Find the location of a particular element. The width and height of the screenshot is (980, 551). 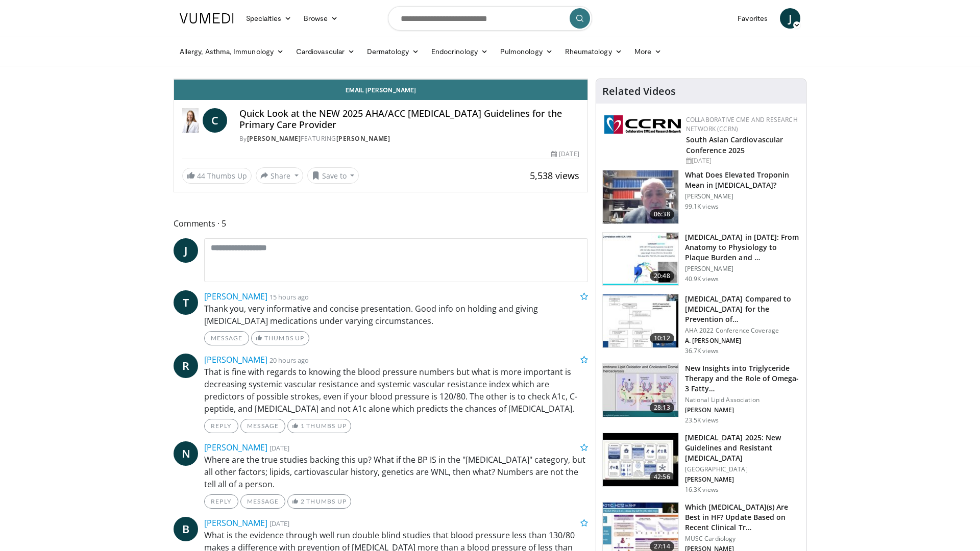

a: 28:13 New Insights into Triglyceride Therapy and the Role of Omega-3 Fatty… National Lipid Associ... is located at coordinates (701, 394).